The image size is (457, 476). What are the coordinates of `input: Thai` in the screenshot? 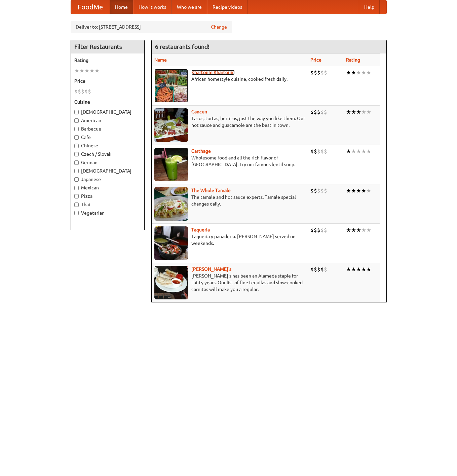 It's located at (76, 204).